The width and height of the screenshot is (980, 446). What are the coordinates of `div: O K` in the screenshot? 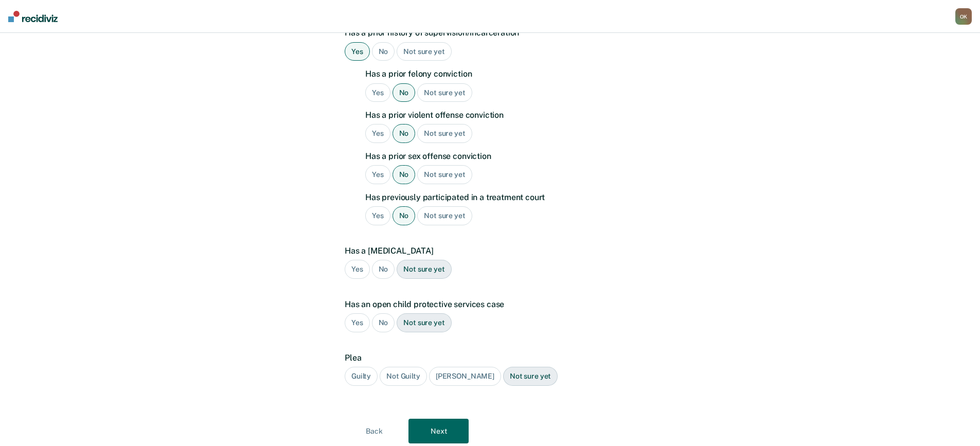 It's located at (964, 16).